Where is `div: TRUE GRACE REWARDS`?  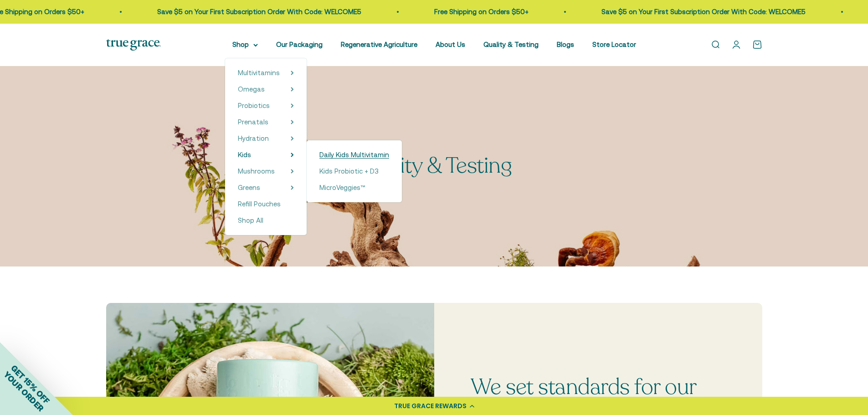 div: TRUE GRACE REWARDS is located at coordinates (430, 406).